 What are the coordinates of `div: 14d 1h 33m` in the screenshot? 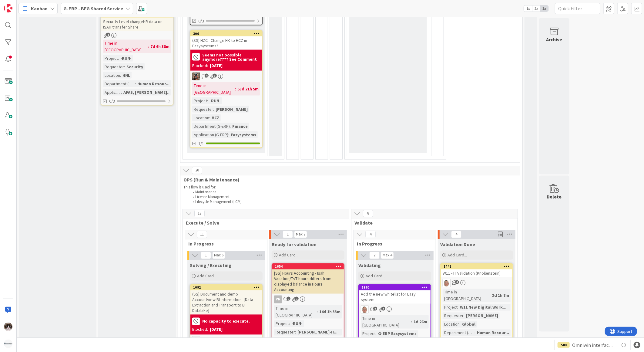 It's located at (330, 312).